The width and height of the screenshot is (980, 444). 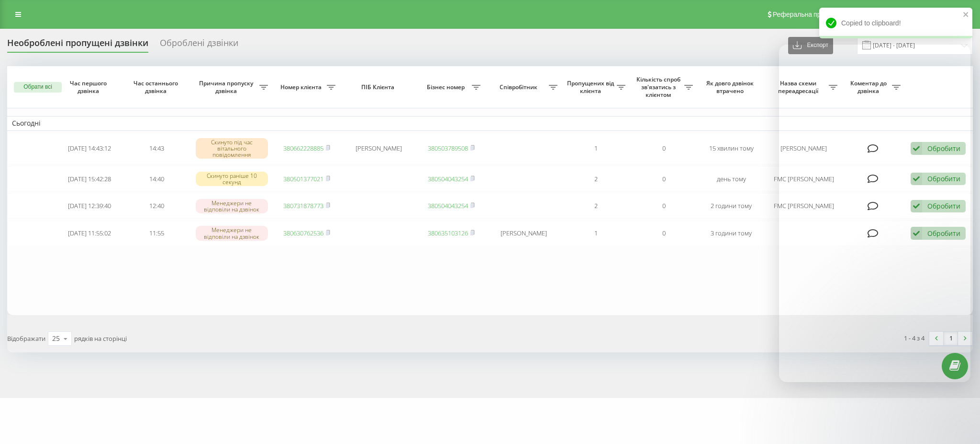 What do you see at coordinates (732, 149) in the screenshot?
I see `td: 15 хвилин тому` at bounding box center [732, 149].